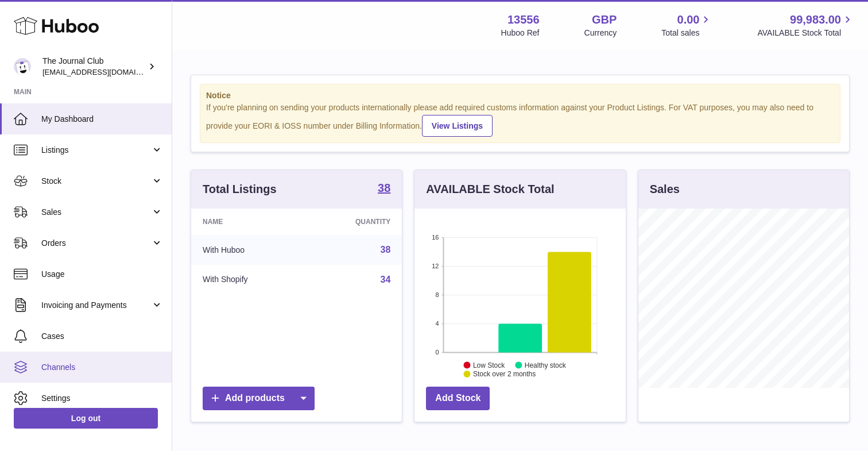 This screenshot has height=451, width=868. What do you see at coordinates (520, 119) in the screenshot?
I see `div: If you're planning on sending your products internationally please add required customs informati...` at bounding box center [520, 119].